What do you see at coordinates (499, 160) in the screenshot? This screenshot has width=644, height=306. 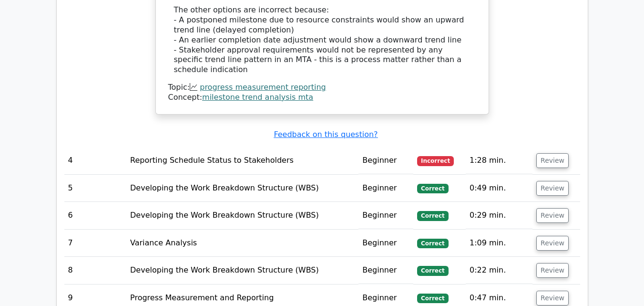 I see `td: 1:28 min.` at bounding box center [499, 160].